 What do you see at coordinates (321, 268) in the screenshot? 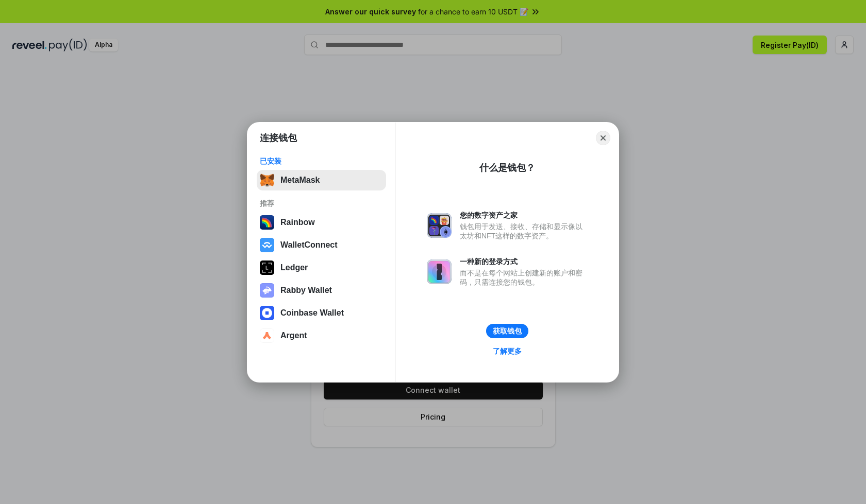
I see `button: Ledger` at bounding box center [321, 268].